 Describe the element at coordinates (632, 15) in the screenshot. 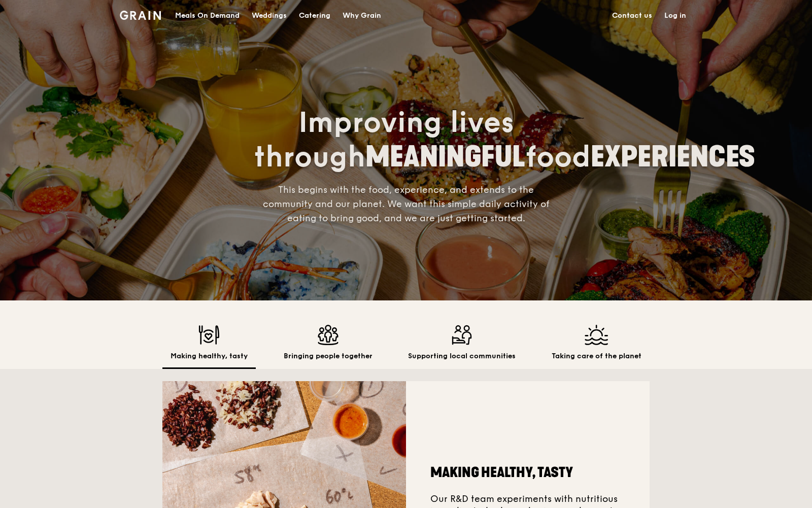

I see `a: Contact us` at that location.